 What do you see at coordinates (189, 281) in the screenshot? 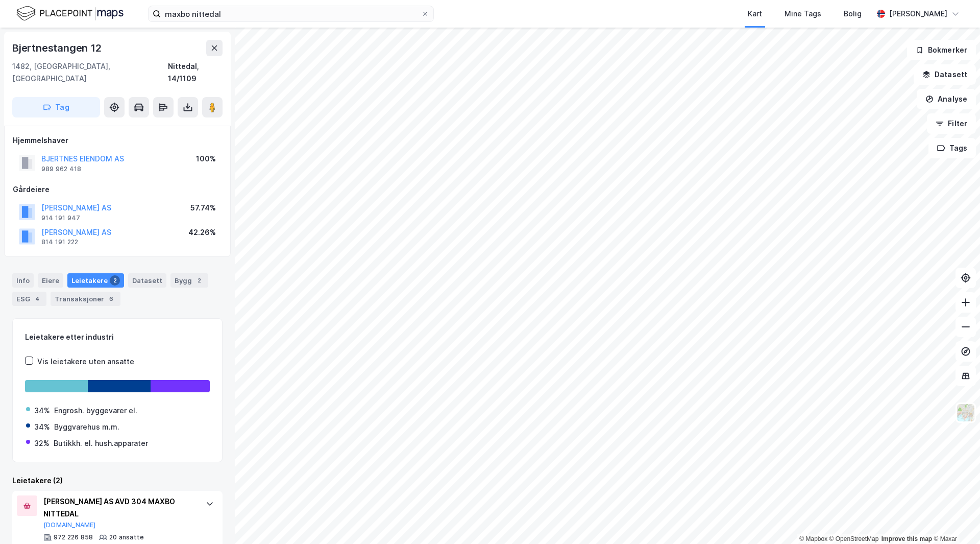
I see `div: Bygg` at bounding box center [189, 281].